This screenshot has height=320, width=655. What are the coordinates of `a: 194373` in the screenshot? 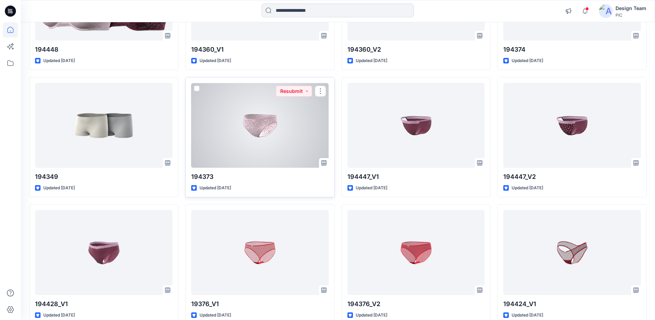 It's located at (260, 125).